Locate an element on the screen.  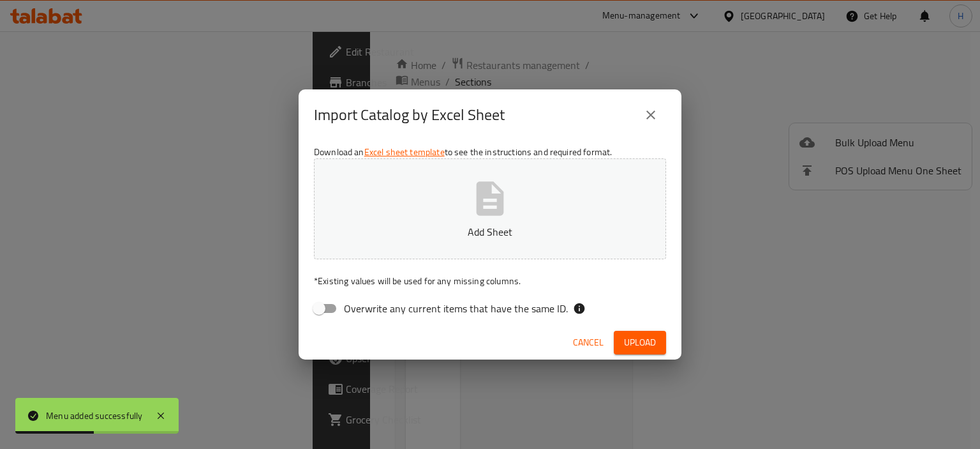
h2: Import Catalog by Excel Sheet is located at coordinates (409, 115).